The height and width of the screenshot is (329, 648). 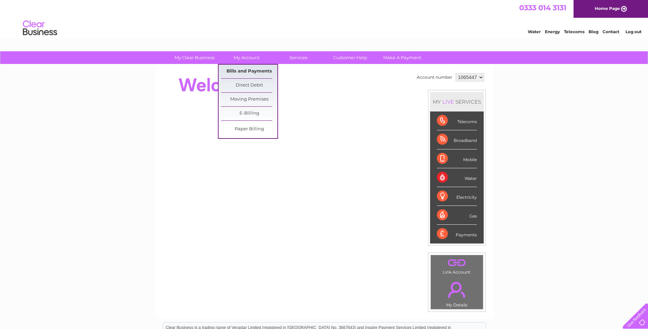 What do you see at coordinates (457, 121) in the screenshot?
I see `div: Telecoms` at bounding box center [457, 121].